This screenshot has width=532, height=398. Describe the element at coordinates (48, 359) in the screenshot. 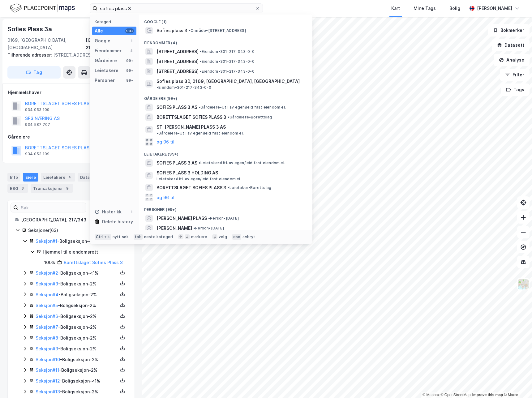

I see `a: Seksjon#10` at that location.